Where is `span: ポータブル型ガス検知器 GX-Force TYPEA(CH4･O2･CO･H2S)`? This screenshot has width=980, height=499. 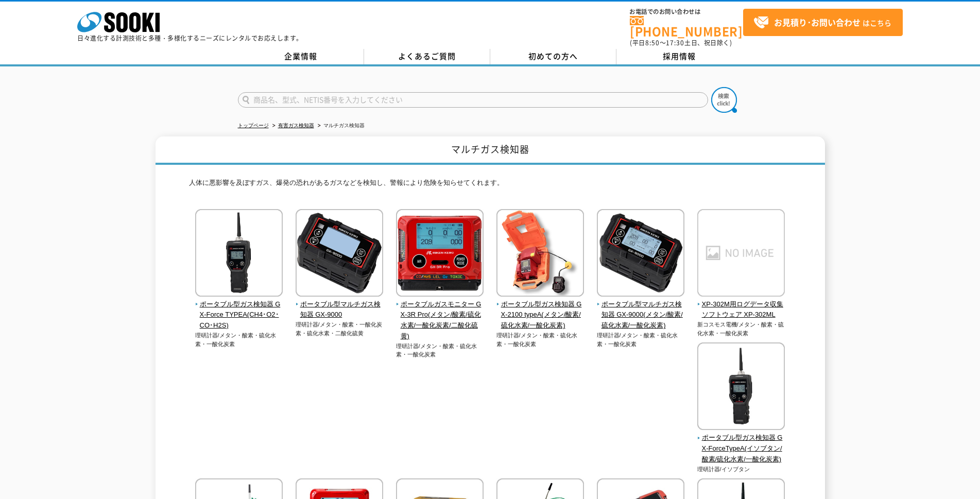
span: ポータブル型ガス検知器 GX-Force TYPEA(CH4･O2･CO･H2S) is located at coordinates (239, 315).